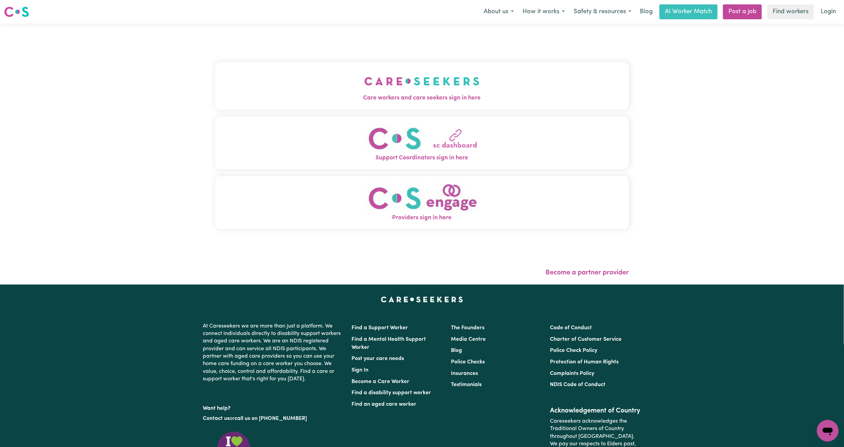 The height and width of the screenshot is (447, 844). I want to click on a: Post your care needs, so click(378, 358).